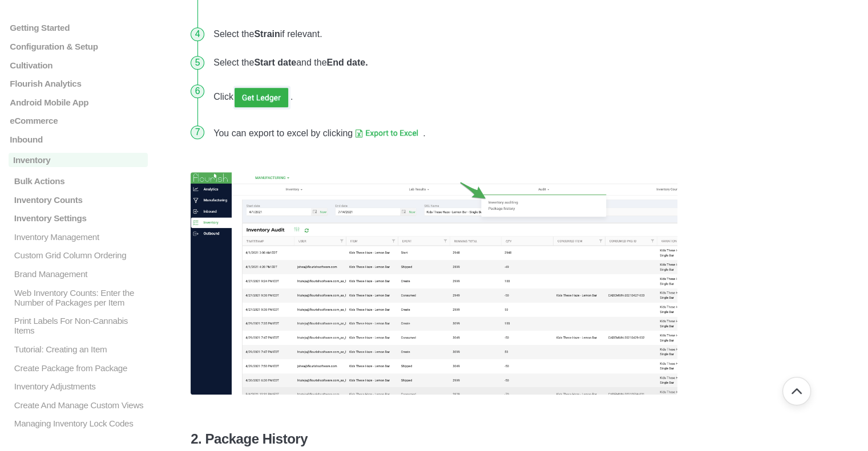  I want to click on p: Android Mobile App, so click(78, 102).